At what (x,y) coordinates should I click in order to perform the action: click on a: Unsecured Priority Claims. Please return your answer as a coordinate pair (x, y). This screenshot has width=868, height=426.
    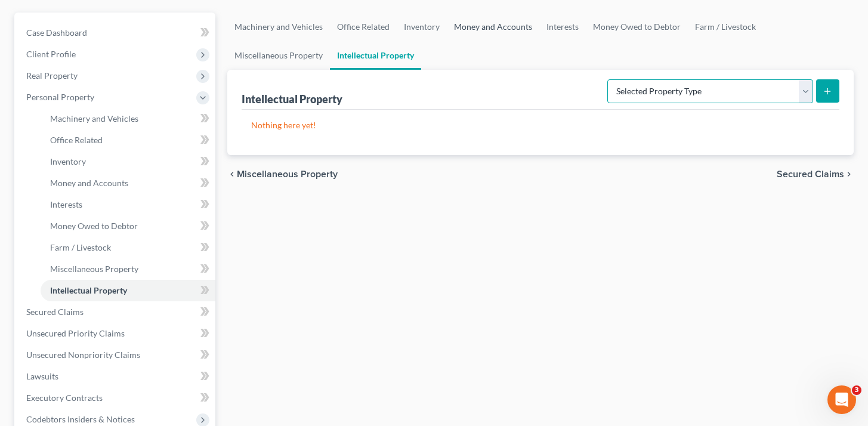
    Looking at the image, I should click on (115, 334).